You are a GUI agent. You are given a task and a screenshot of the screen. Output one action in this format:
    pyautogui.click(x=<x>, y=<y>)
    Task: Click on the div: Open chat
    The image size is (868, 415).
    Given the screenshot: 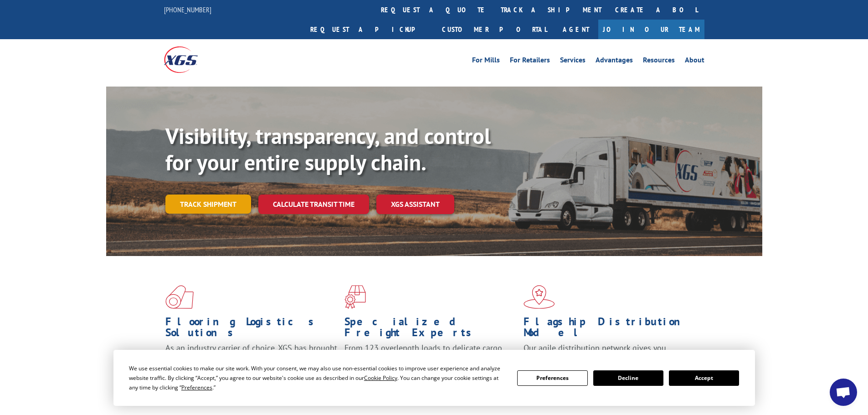 What is the action you would take?
    pyautogui.click(x=843, y=392)
    